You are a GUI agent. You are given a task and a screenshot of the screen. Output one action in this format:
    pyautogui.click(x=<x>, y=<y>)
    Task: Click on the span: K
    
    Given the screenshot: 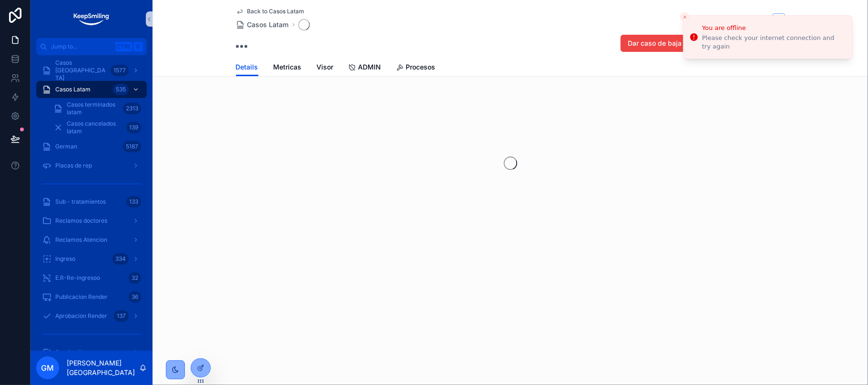 What is the action you would take?
    pyautogui.click(x=138, y=47)
    